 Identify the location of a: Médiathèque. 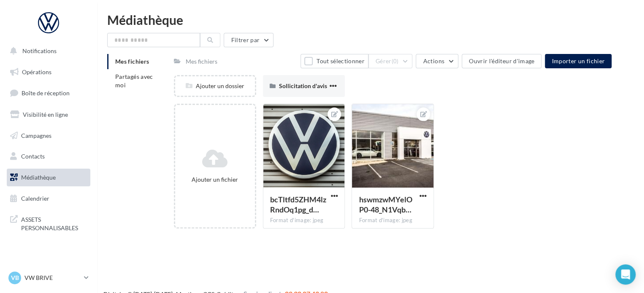
(49, 177).